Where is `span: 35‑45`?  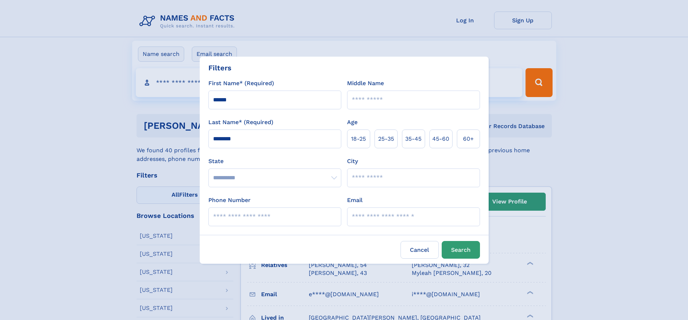
span: 35‑45 is located at coordinates (413, 139).